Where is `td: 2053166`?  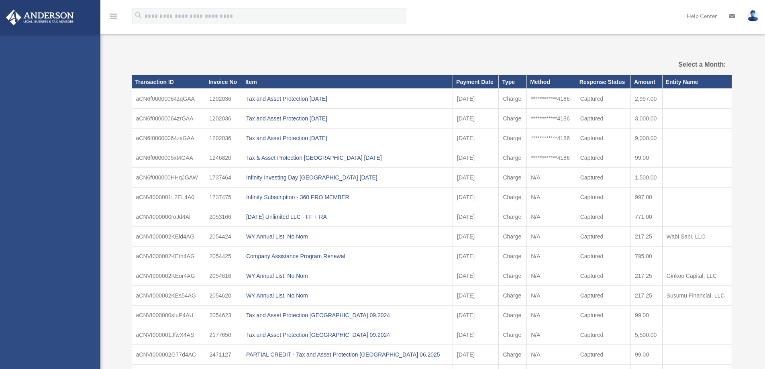
td: 2053166 is located at coordinates (224, 217).